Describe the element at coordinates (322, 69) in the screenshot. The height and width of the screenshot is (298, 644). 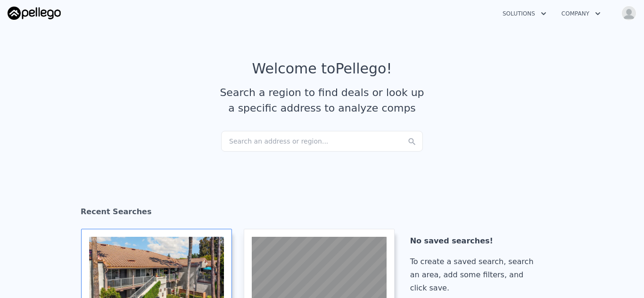
I see `div: Welcome to Pellego !` at that location.